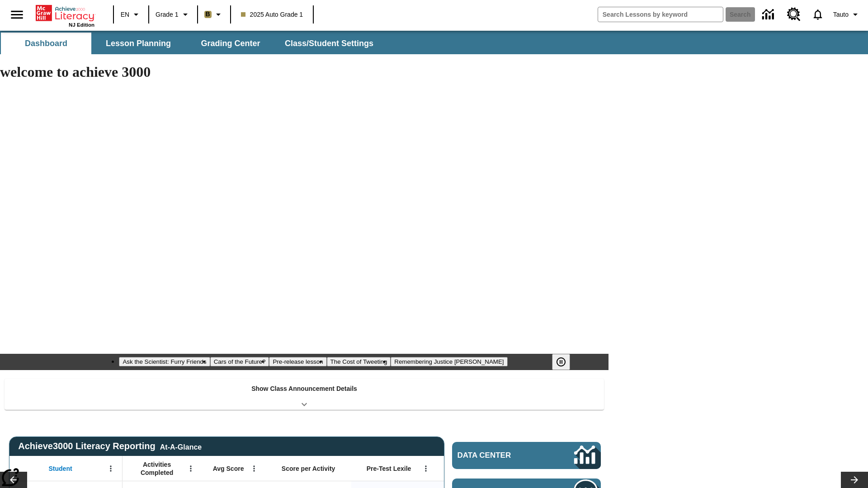  Describe the element at coordinates (847, 15) in the screenshot. I see `button: Profile/Settings` at that location.